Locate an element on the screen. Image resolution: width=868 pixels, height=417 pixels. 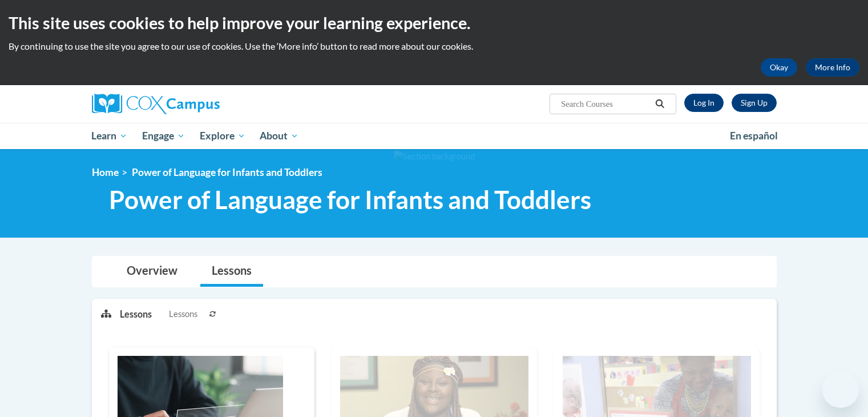
h2: This site uses cookies to help improve your learning experience. is located at coordinates (433, 23).